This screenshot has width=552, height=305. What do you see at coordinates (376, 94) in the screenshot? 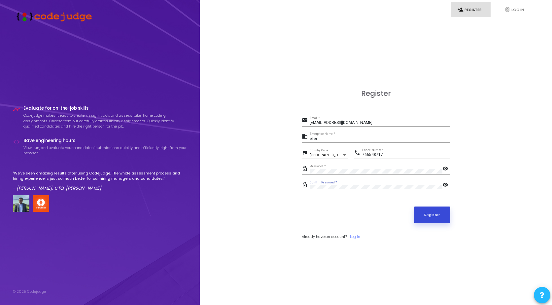
I see `h3: Register` at bounding box center [376, 94].